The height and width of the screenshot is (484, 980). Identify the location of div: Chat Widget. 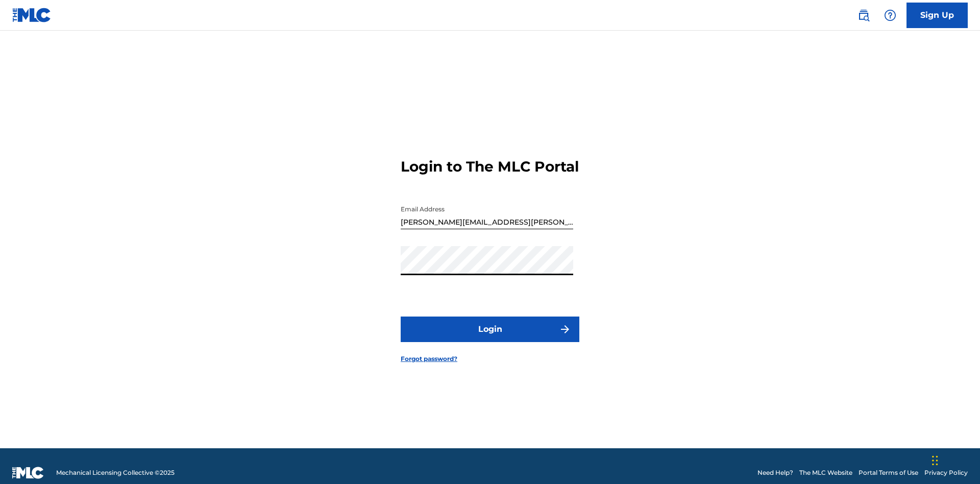
(954, 459).